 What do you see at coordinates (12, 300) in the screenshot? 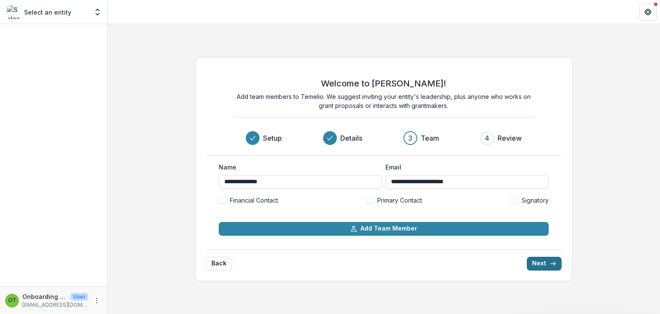
I see `div: Onboarding Test` at bounding box center [12, 300].